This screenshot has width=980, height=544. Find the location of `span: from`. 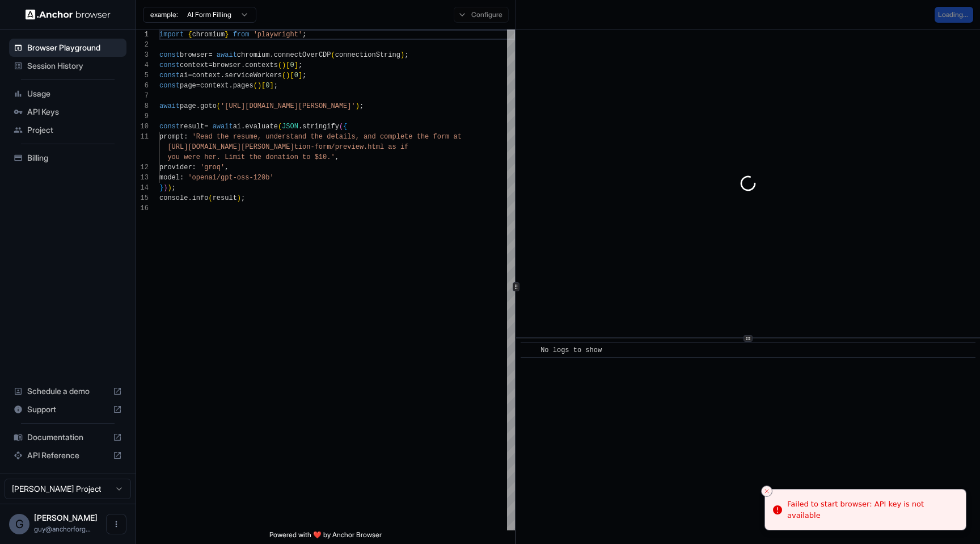

span: from is located at coordinates (241, 35).